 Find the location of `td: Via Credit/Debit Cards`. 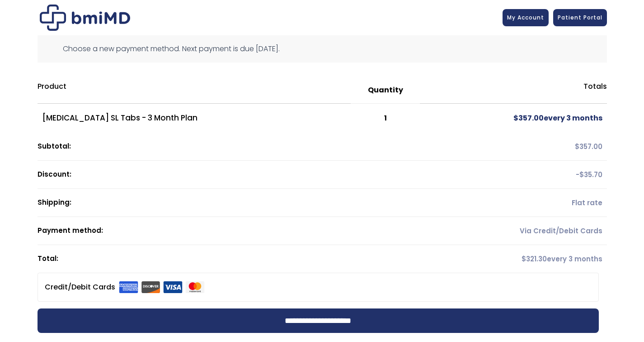

td: Via Credit/Debit Cards is located at coordinates (513, 231).